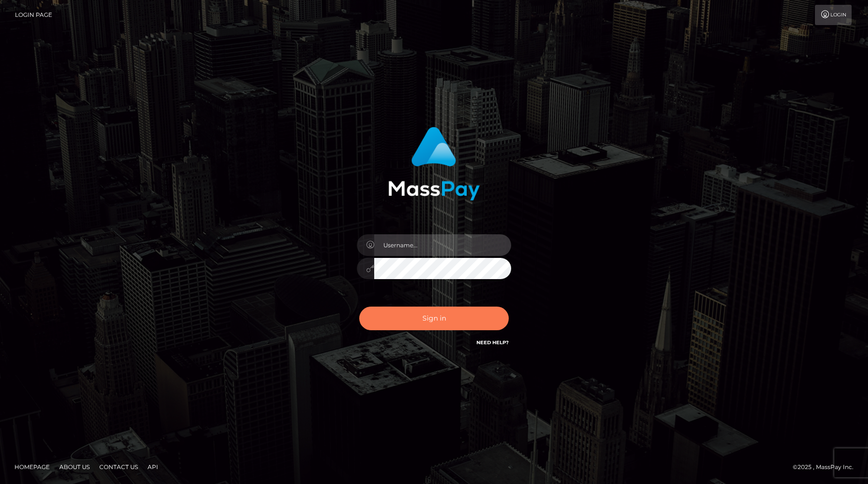 This screenshot has height=484, width=868. I want to click on div: © 2025 , MassPay Inc., so click(826, 467).